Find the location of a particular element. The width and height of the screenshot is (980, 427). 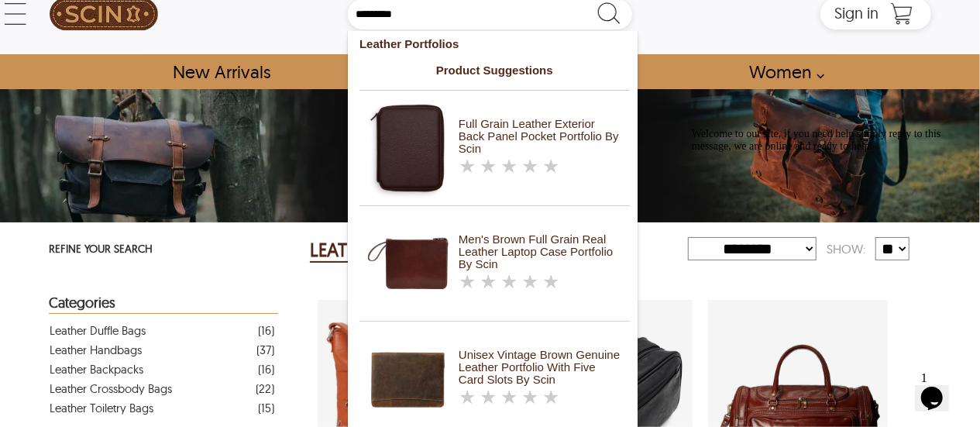

span: Sign in is located at coordinates (856, 12).